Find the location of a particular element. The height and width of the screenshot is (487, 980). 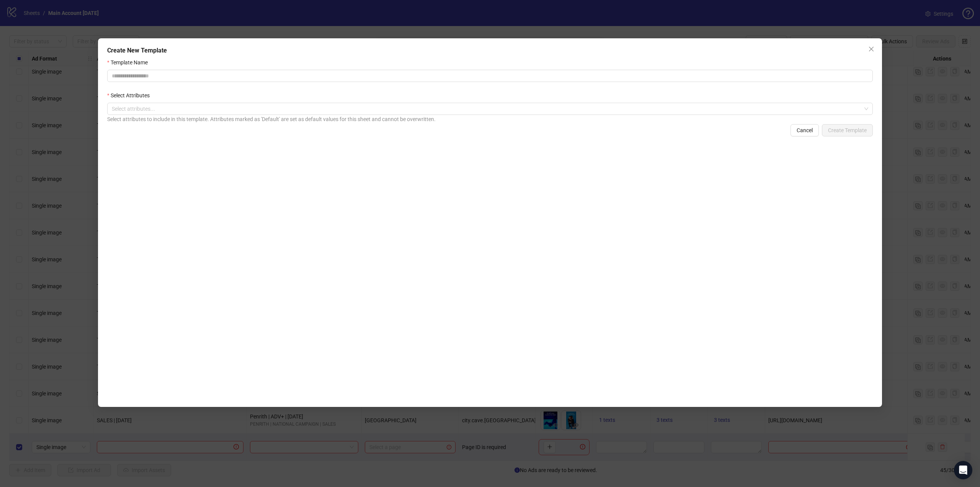

input: Template Name is located at coordinates (490, 76).